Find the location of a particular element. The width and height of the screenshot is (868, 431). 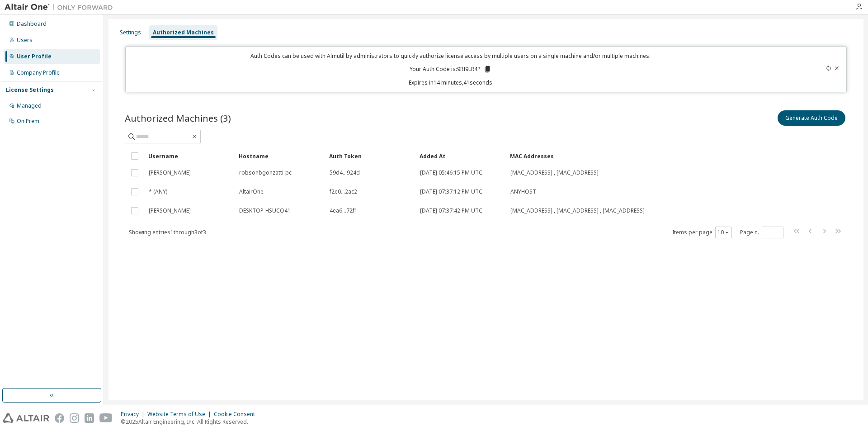

p: Auth Codes can be used with Almutil by administrators to quickly authorize license access by mult... is located at coordinates (450, 55).